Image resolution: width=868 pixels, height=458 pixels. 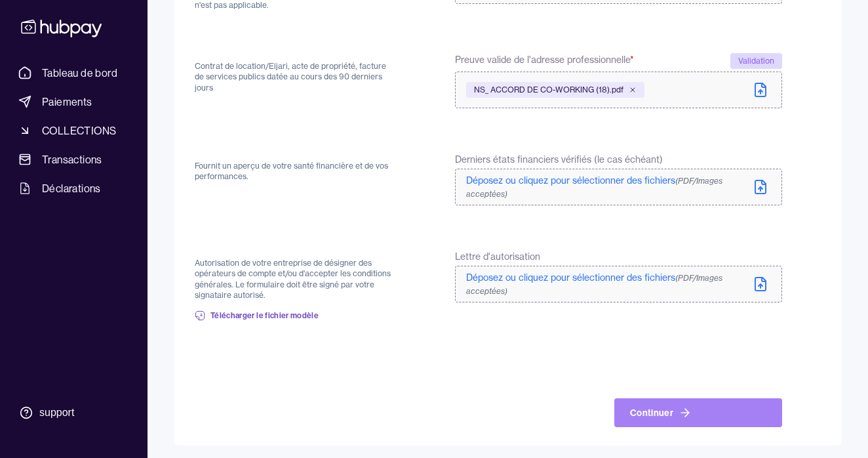 I want to click on span: Déclarations, so click(x=72, y=188).